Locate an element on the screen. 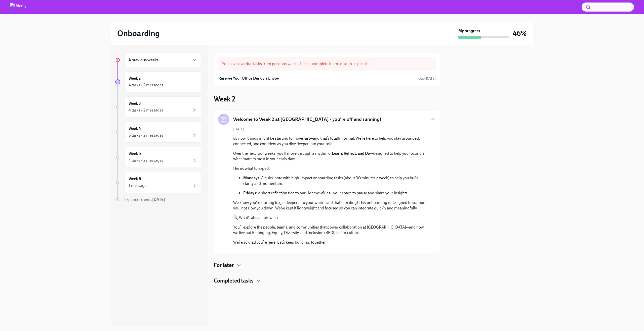 This screenshot has width=644, height=331. p: By now, things might be starting to move fast—and that’s totally normal. We’re here to help you s... is located at coordinates (331, 141).